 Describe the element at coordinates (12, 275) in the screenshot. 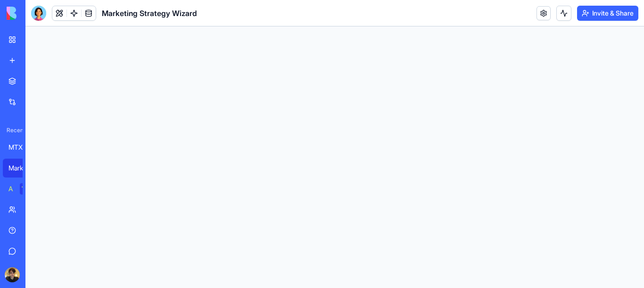

I see `img: ACg8ocJDBtJ70Ml-YvFgy-ObJHJwhV7HZCF4yJZy7uKbW_wYlgYgSxSM=s96-c` at that location.